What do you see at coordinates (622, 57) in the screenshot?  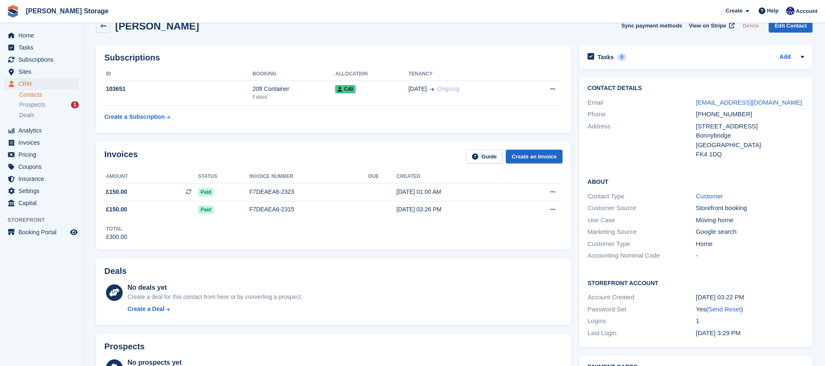 I see `div: 0` at bounding box center [622, 57].